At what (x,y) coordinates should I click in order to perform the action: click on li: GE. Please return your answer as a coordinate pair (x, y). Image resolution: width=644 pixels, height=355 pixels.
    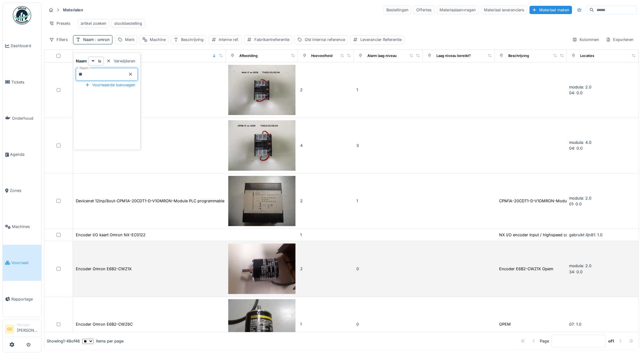
    Looking at the image, I should click on (10, 329).